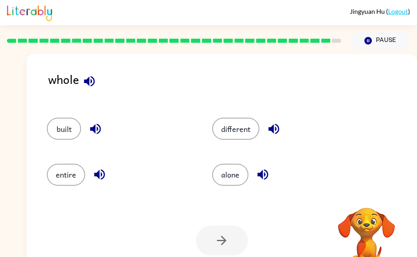  I want to click on span: Jingyuan Hu, so click(368, 11).